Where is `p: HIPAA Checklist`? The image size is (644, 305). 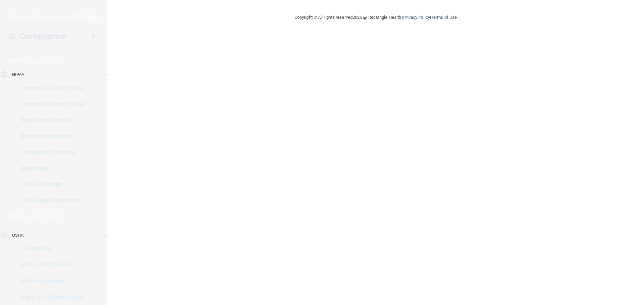 p: HIPAA Checklist is located at coordinates (50, 184).